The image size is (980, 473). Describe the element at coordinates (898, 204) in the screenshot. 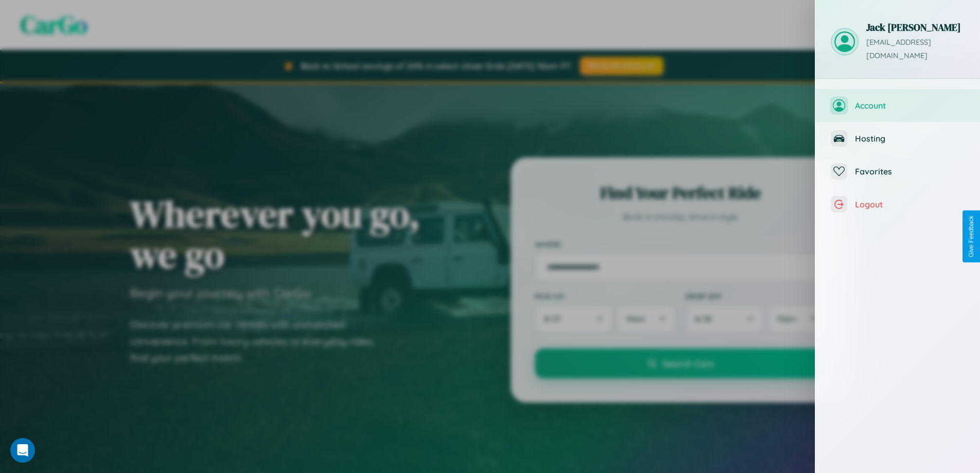

I see `button: Logout` at that location.